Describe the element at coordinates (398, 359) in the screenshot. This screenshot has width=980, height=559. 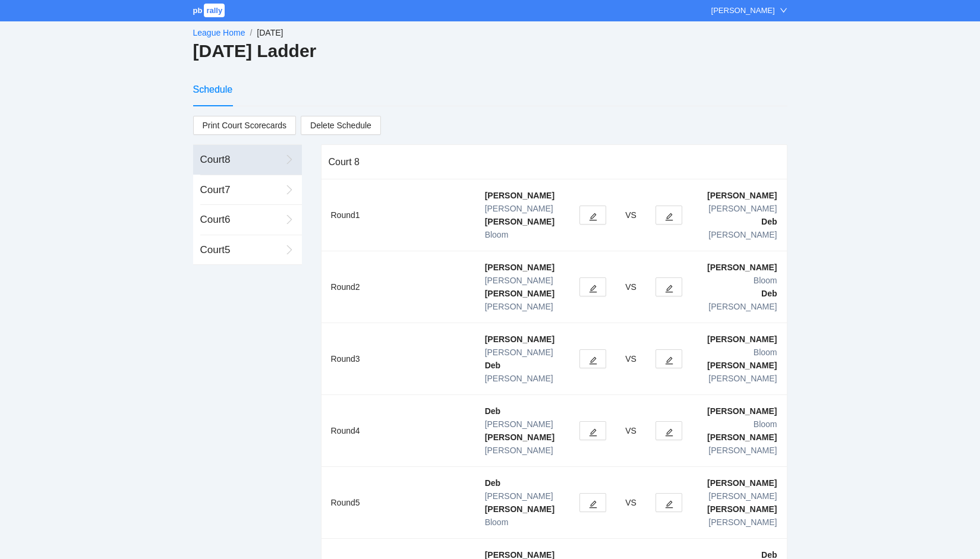
I see `td: Round 3` at that location.